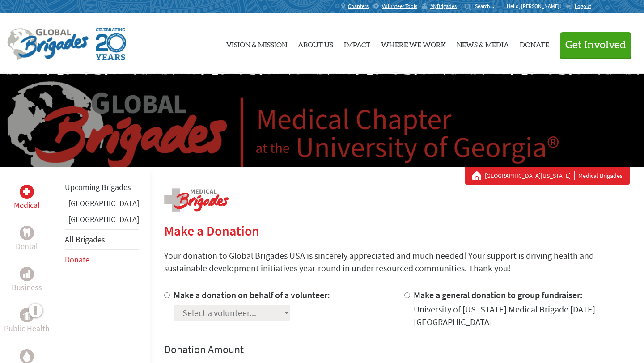 The height and width of the screenshot is (363, 644). Describe the element at coordinates (102, 188) in the screenshot. I see `li: Upcoming Brigades` at that location.